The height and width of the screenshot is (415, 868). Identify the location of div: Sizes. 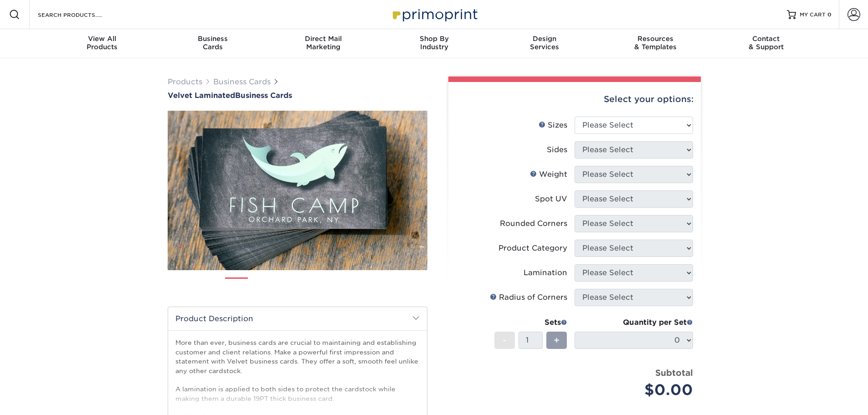
(553, 125).